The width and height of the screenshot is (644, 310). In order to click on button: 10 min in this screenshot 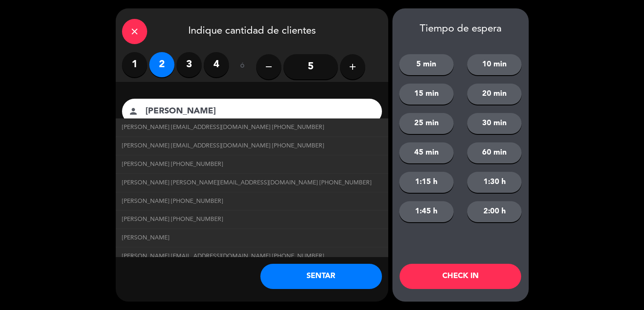, I will do `click(495, 64)`.